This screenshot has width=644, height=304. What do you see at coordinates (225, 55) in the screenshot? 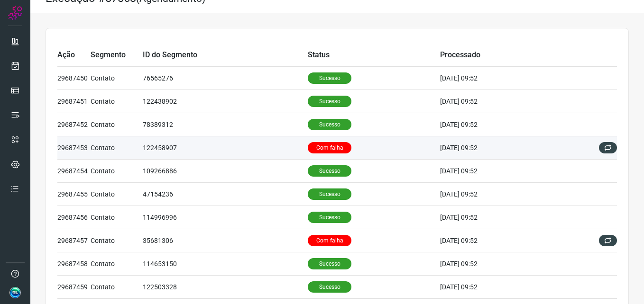
I see `td: ID do Segmento` at bounding box center [225, 55].